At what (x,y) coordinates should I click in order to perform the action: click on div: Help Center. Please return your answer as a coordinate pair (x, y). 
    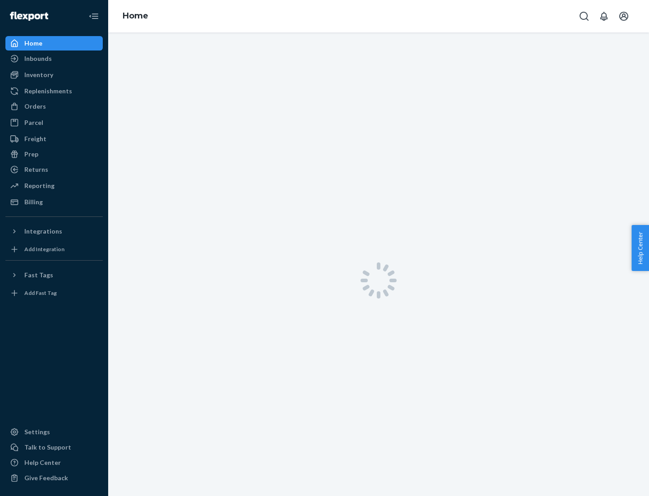
    Looking at the image, I should click on (42, 462).